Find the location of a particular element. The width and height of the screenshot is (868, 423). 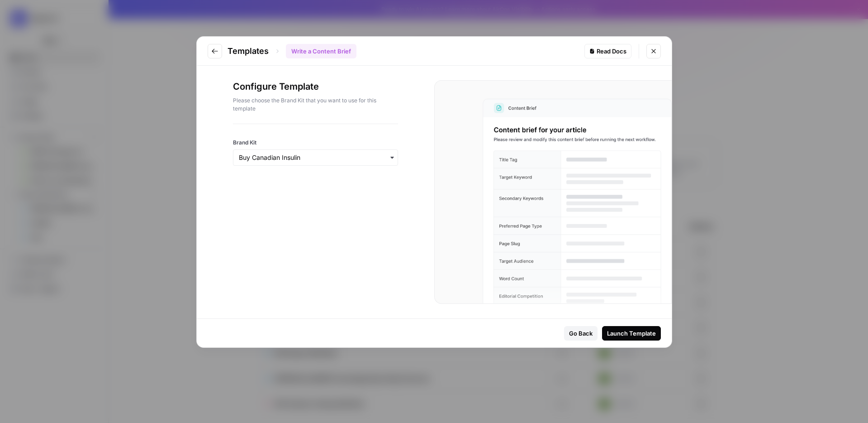

button: Go Back is located at coordinates (581, 333).